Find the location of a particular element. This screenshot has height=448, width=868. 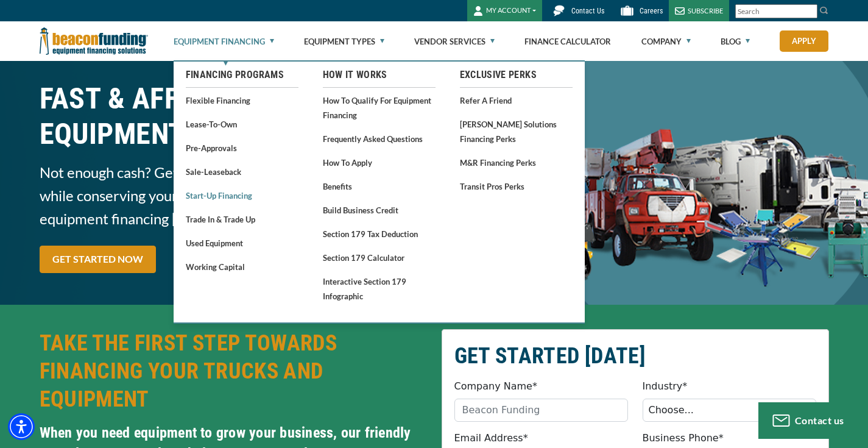

a: Clear search text is located at coordinates (810, 12).